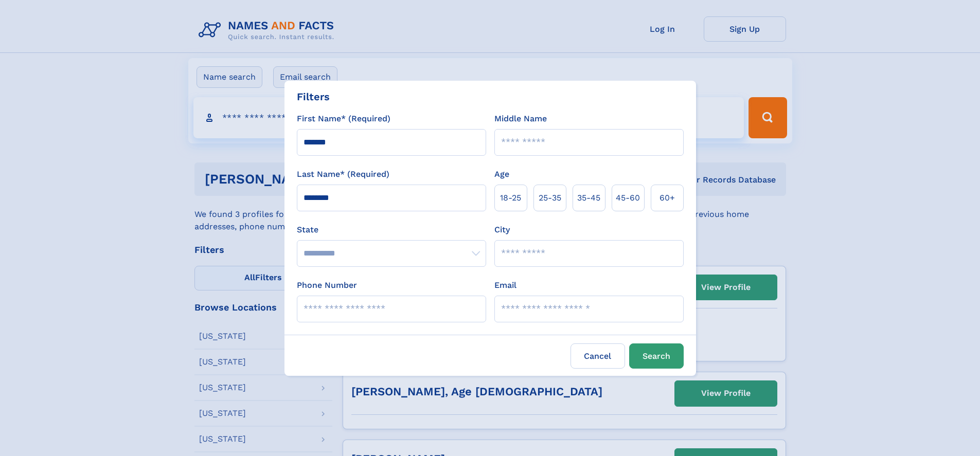 The height and width of the screenshot is (456, 980). I want to click on label: Last Name* (Required), so click(343, 175).